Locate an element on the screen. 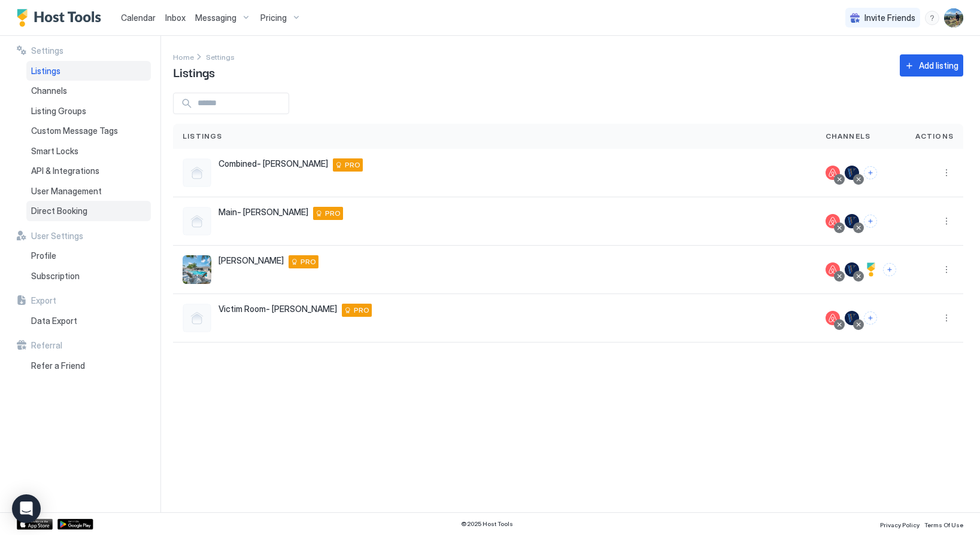  a: Home is located at coordinates (183, 56).